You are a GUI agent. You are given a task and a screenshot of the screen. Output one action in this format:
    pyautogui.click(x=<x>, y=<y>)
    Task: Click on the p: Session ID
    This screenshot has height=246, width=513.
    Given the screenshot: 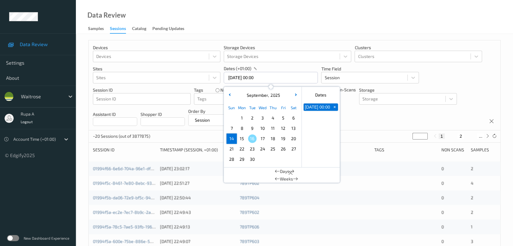 What is the action you would take?
    pyautogui.click(x=142, y=90)
    